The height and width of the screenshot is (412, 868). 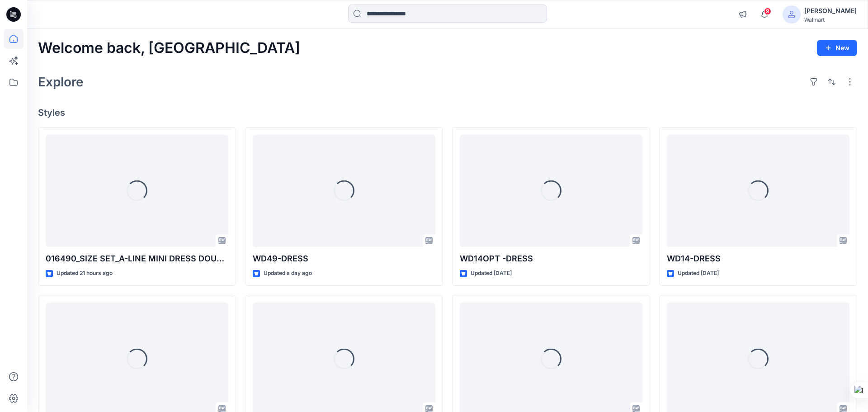 I want to click on button: New, so click(x=837, y=48).